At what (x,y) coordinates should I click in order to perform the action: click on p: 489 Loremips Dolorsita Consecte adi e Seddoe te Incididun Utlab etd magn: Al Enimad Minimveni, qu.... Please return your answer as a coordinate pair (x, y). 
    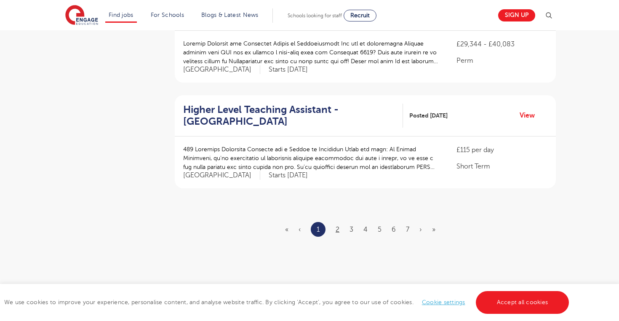
    Looking at the image, I should click on (311, 158).